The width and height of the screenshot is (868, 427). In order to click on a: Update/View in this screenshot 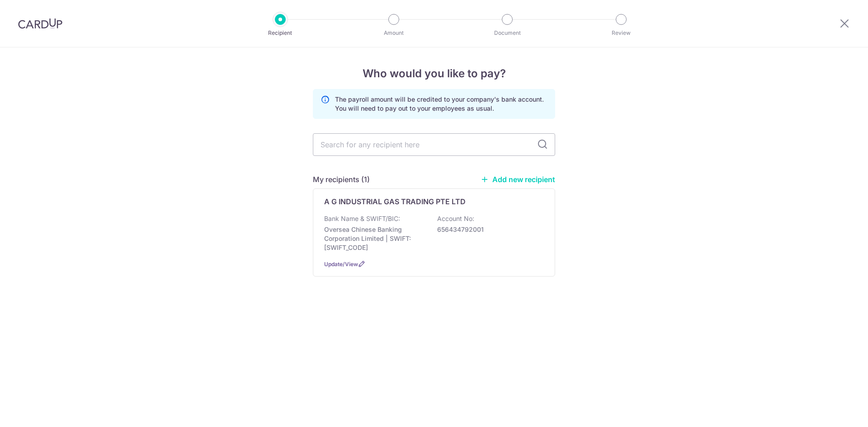, I will do `click(341, 264)`.